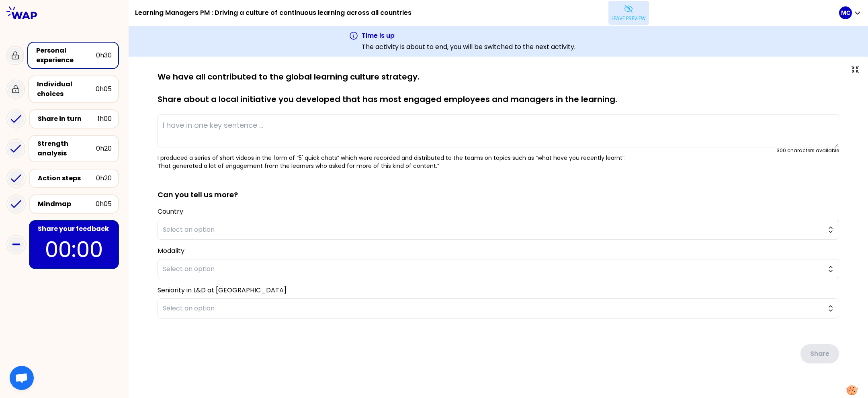 Image resolution: width=868 pixels, height=398 pixels. What do you see at coordinates (74, 249) in the screenshot?
I see `p: 00:00` at bounding box center [74, 249].